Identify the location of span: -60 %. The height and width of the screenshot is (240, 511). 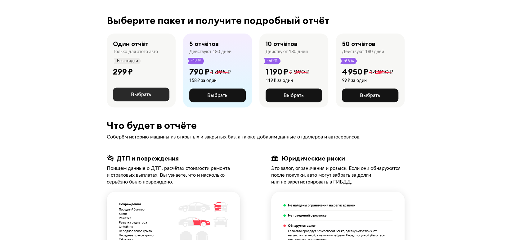
(272, 61).